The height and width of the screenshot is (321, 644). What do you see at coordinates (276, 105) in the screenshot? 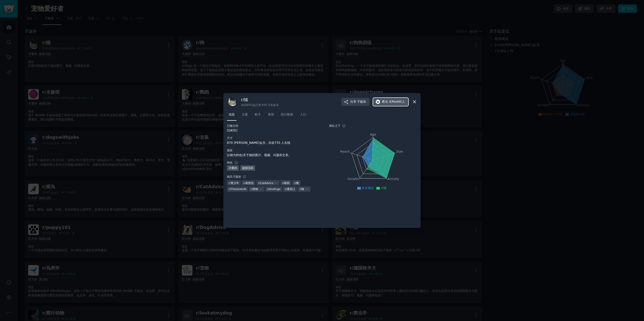
I see `font: 会员` at bounding box center [276, 105].